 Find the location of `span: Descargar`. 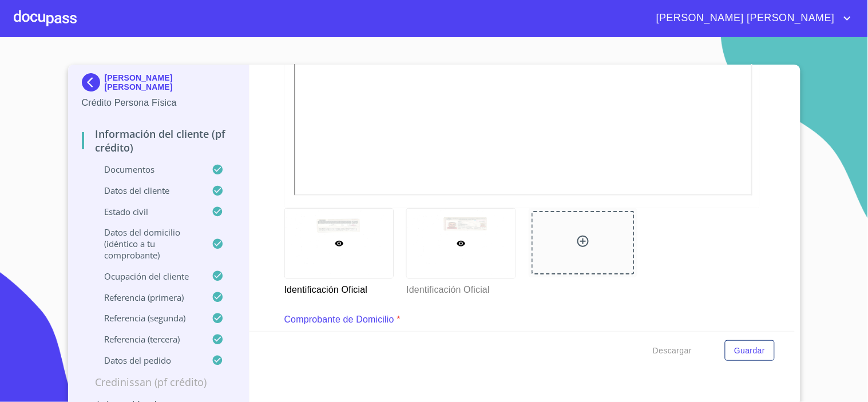

span: Descargar is located at coordinates (672, 351).